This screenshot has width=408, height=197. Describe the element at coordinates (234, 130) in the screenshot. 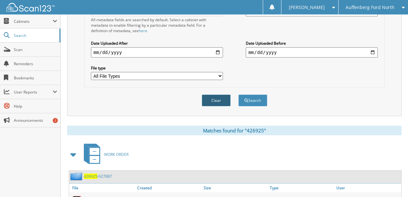

I see `div: Matches found for "426925"` at that location.